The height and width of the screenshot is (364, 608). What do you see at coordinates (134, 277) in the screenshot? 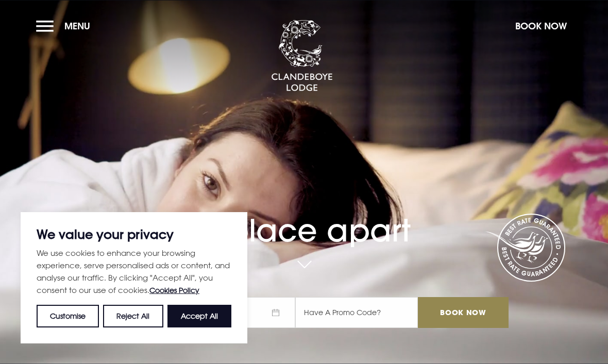
I see `div: We value your privacy` at bounding box center [134, 277].